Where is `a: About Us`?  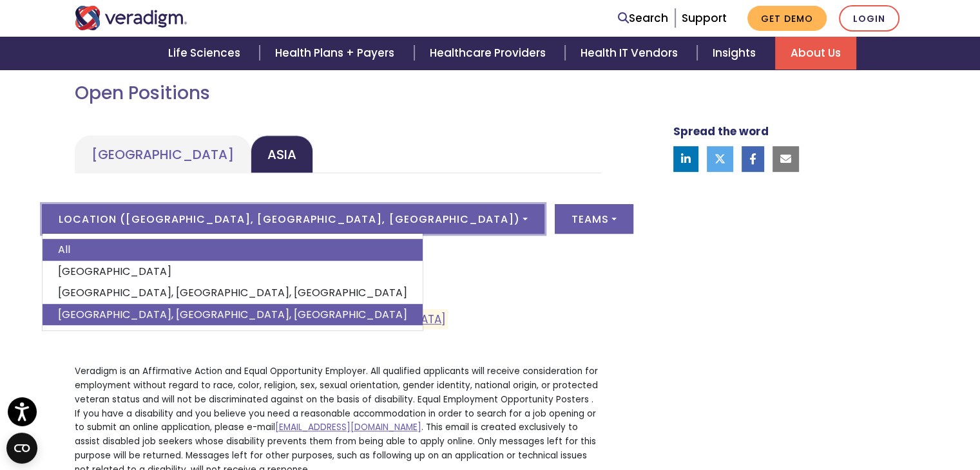 a: About Us is located at coordinates (815, 53).